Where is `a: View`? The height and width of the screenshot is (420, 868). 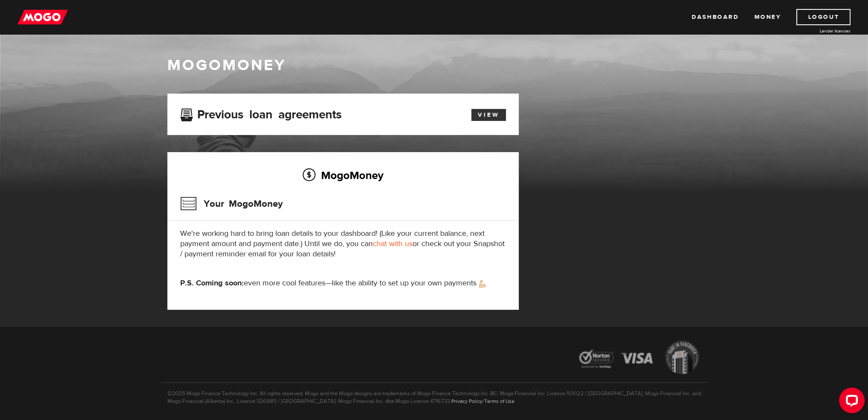 a: View is located at coordinates (488, 115).